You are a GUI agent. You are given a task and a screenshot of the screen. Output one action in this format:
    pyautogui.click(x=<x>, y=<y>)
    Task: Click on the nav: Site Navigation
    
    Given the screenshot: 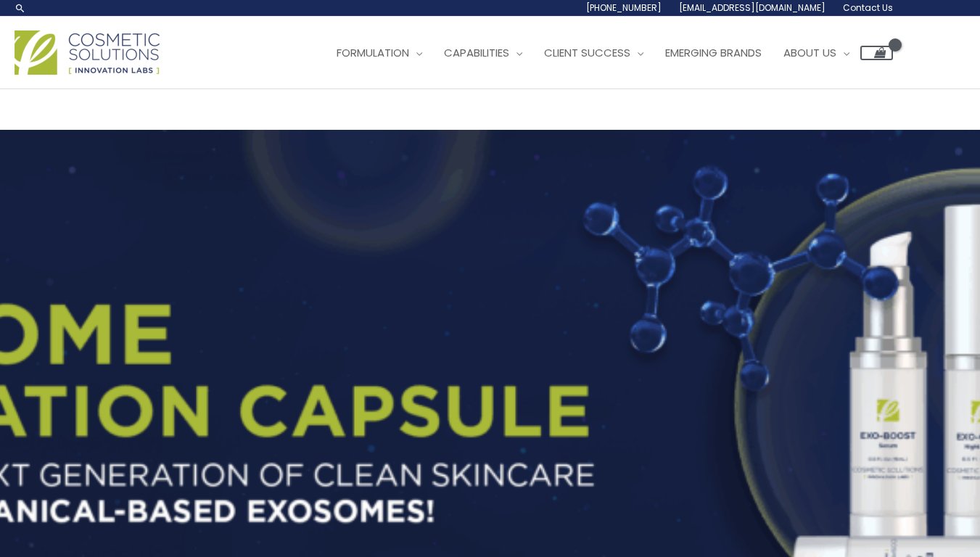 What is the action you would take?
    pyautogui.click(x=603, y=53)
    